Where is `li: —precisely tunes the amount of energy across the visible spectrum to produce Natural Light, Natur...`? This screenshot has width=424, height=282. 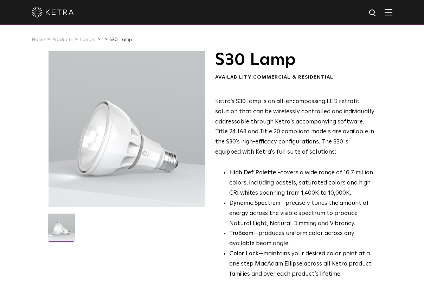 li: —precisely tunes the amount of energy across the visible spectrum to produce Natural Light, Natur... is located at coordinates (302, 214).